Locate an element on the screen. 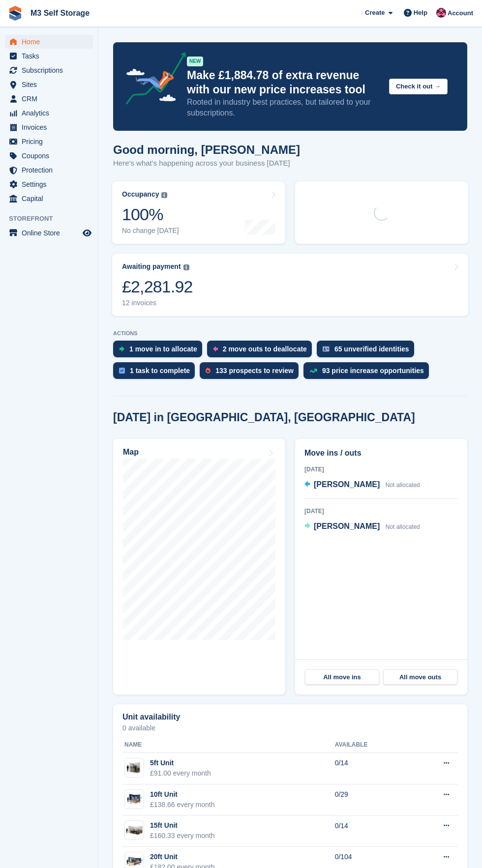  div: 133 prospects to review is located at coordinates (254, 370).